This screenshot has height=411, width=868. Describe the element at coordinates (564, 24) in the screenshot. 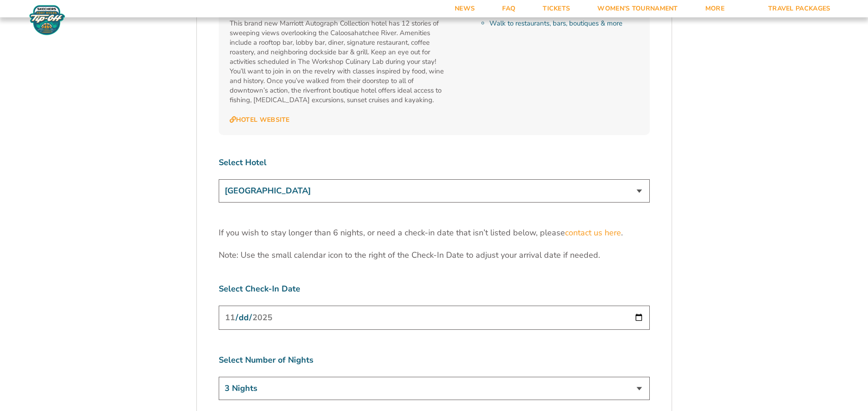

I see `li: Walk to restaurants, bars, boutiques & more` at that location.